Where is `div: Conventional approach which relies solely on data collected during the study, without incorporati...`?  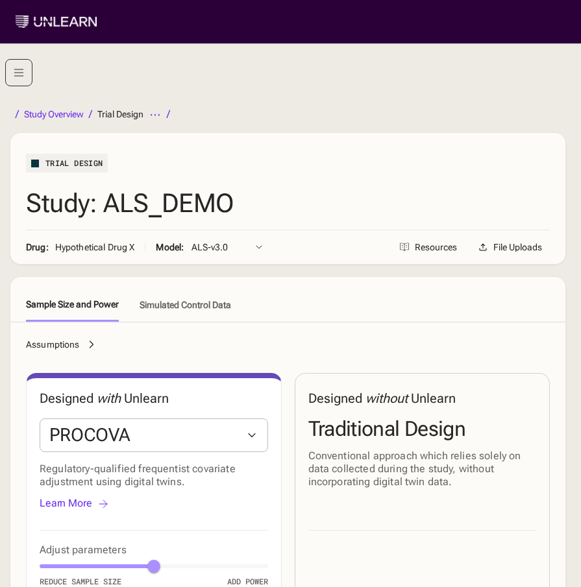
div: Conventional approach which relies solely on data collected during the study, without incorporati... is located at coordinates (422, 465).